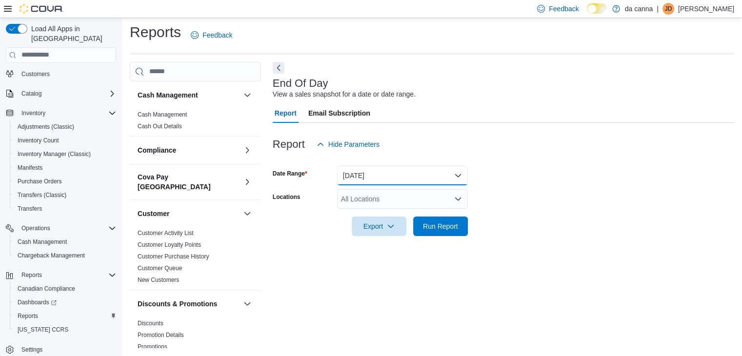 This screenshot has width=742, height=356. I want to click on span: Promotions, so click(152, 347).